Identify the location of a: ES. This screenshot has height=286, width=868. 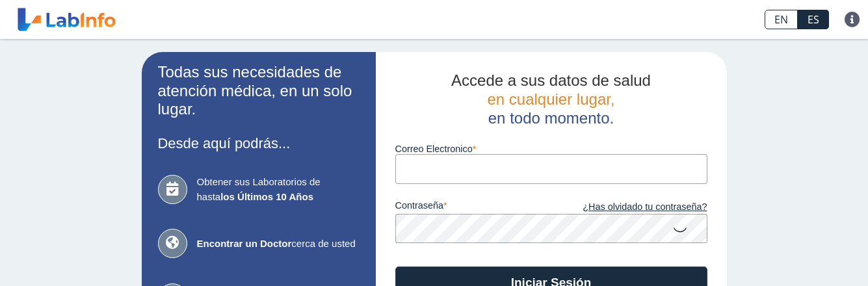
(814, 19).